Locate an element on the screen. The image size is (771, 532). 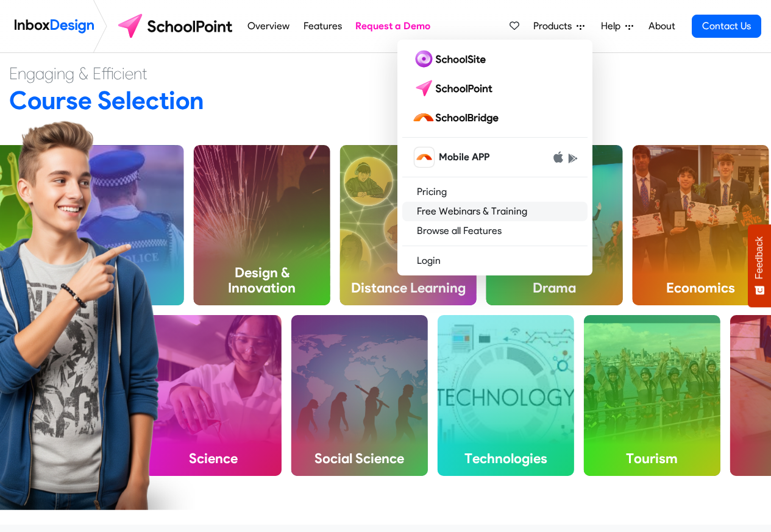
div: Products is located at coordinates (495, 157).